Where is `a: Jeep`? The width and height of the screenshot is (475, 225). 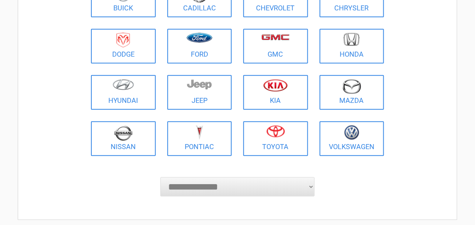
a: Jeep is located at coordinates (200, 93).